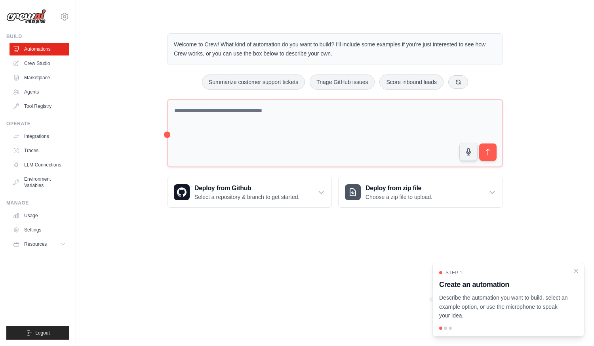 The height and width of the screenshot is (346, 594). I want to click on a: Traces, so click(39, 150).